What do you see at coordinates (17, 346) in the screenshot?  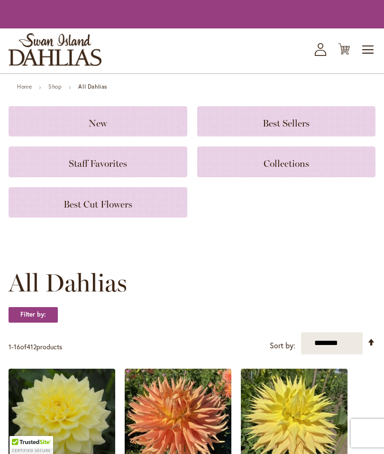 I see `span: 16` at bounding box center [17, 346].